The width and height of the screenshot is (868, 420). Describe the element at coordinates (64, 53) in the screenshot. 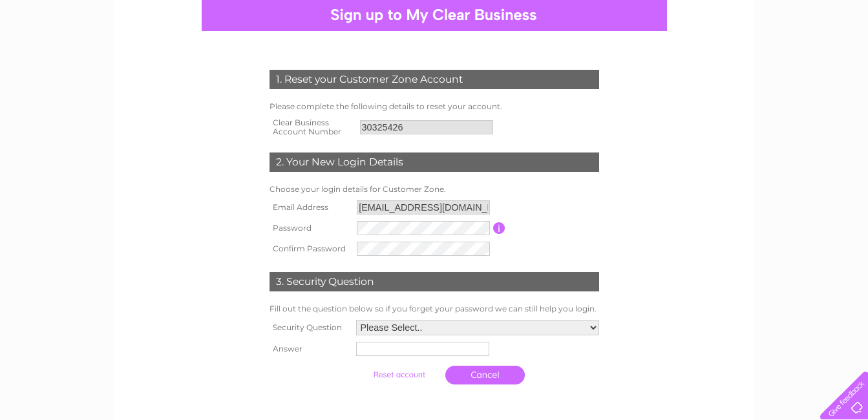

I see `img: logo.png` at that location.